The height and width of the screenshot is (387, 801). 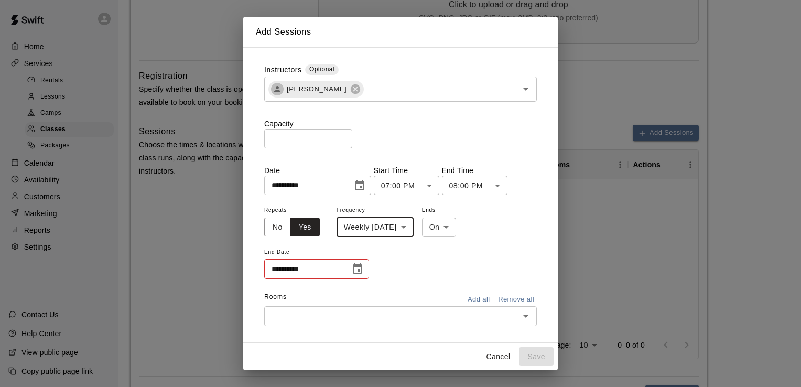 What do you see at coordinates (474, 170) in the screenshot?
I see `p: End Time` at bounding box center [474, 170].